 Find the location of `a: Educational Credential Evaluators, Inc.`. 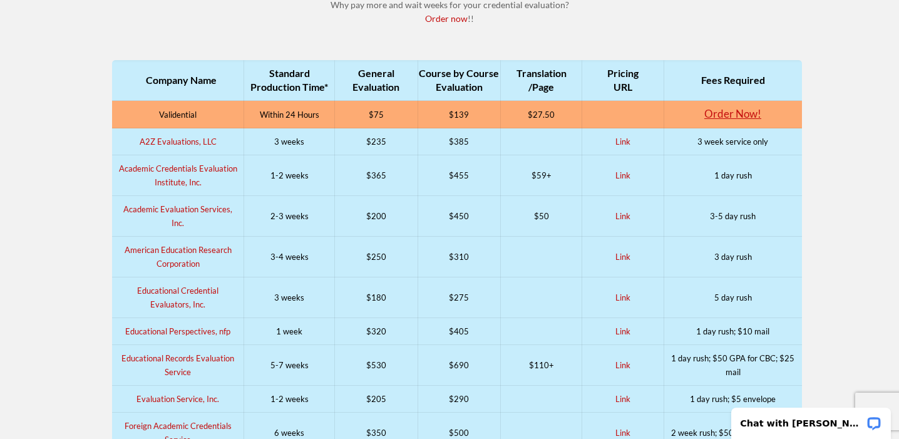

a: Educational Credential Evaluators, Inc. is located at coordinates (178, 297).